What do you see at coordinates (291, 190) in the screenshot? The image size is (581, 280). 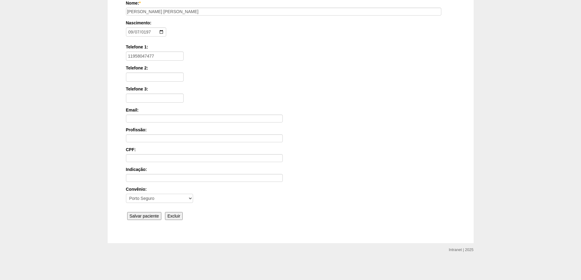 I see `label: Convênio:` at bounding box center [291, 190].